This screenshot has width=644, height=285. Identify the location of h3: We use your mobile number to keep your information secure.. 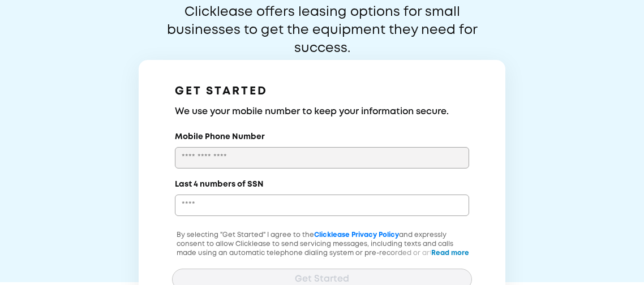
(322, 112).